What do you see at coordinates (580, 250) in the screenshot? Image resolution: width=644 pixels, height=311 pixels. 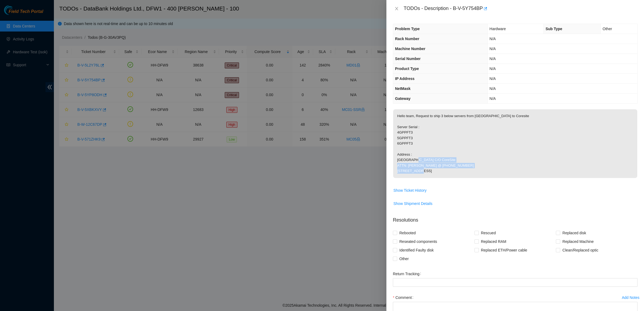 I see `span: Clean/Replaced optic` at bounding box center [580, 250].